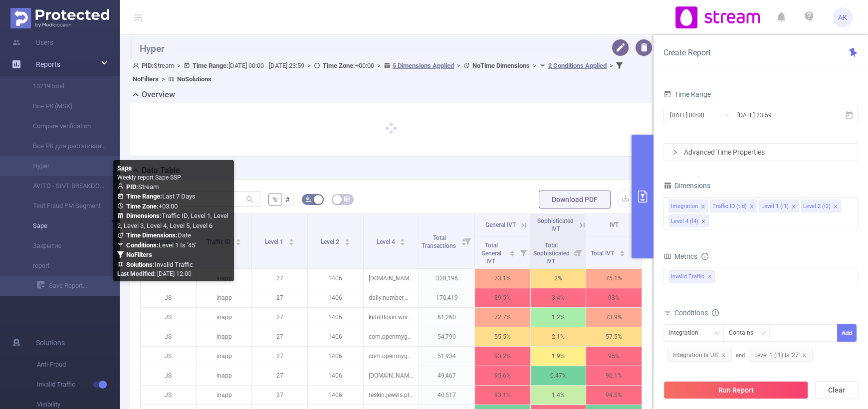  What do you see at coordinates (64, 206) in the screenshot?
I see `a: Test Fraud PM Segment` at bounding box center [64, 206].